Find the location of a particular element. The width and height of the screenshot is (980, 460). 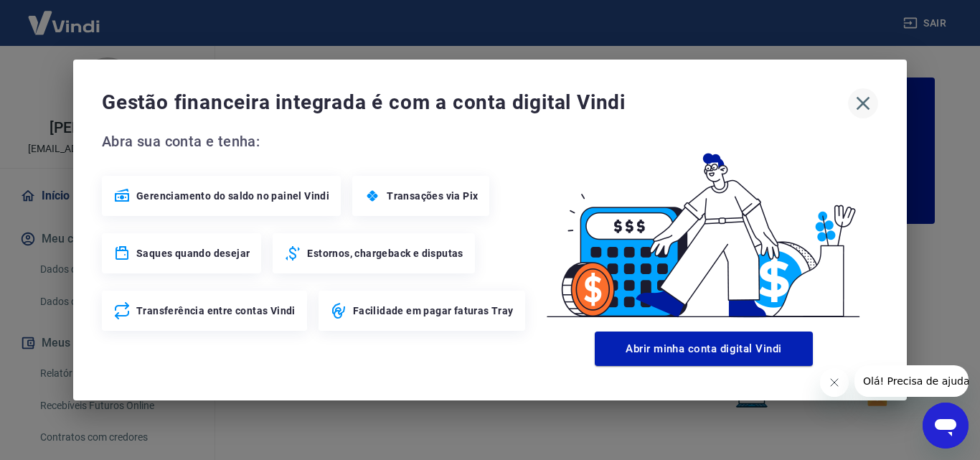

span: Transações via Pix is located at coordinates (432, 196).